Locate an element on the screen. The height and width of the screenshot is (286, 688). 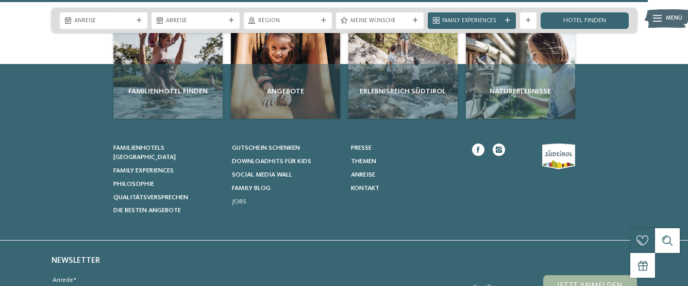
span: Downloadhits für Kids is located at coordinates (272, 161).